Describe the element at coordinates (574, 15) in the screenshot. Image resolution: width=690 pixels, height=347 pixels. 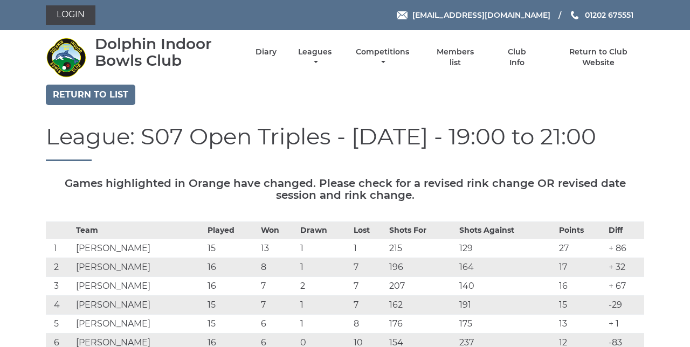
I see `img: Phone us` at that location.